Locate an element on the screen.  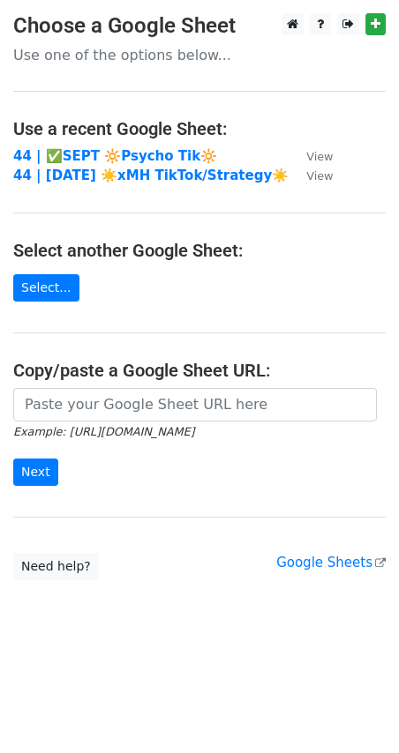
h3: Choose a Google Sheet is located at coordinates (199, 26).